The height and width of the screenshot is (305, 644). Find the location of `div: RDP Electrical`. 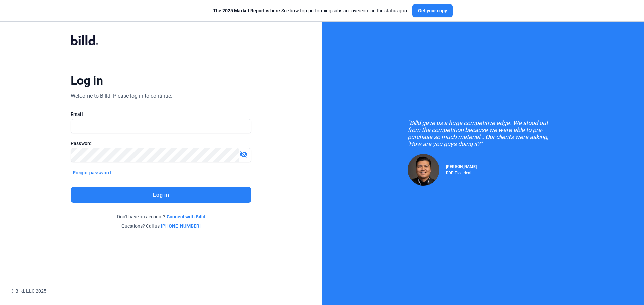

div: RDP Electrical is located at coordinates (461, 173).